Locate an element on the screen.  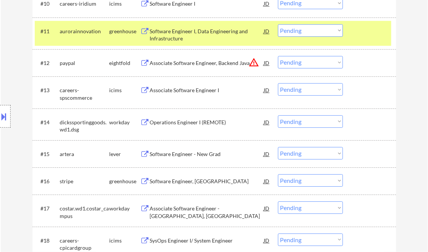
div: #18 is located at coordinates (47, 241).